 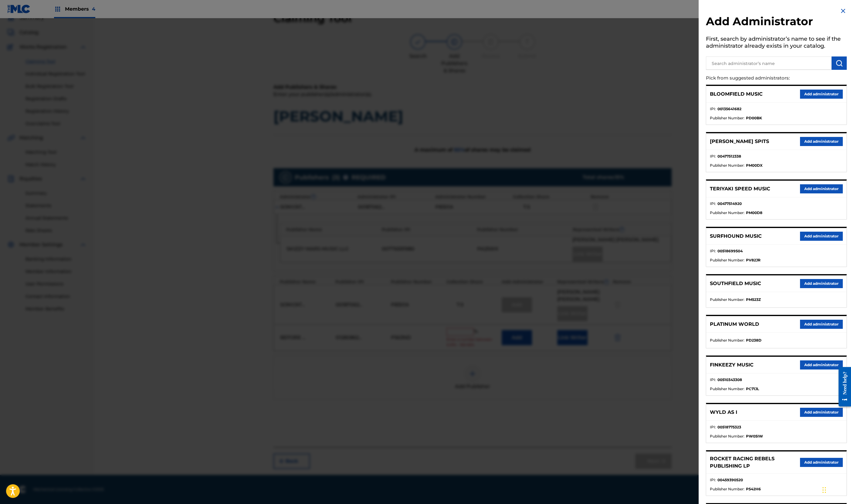 I want to click on div: Drag, so click(x=824, y=490).